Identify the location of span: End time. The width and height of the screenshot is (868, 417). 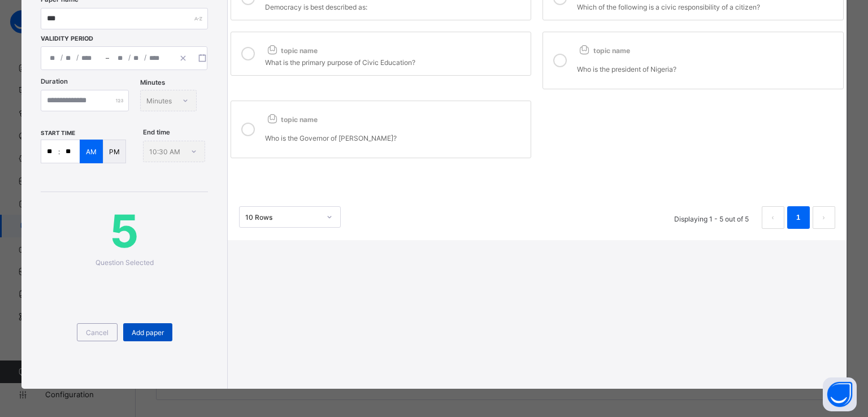
(157, 132).